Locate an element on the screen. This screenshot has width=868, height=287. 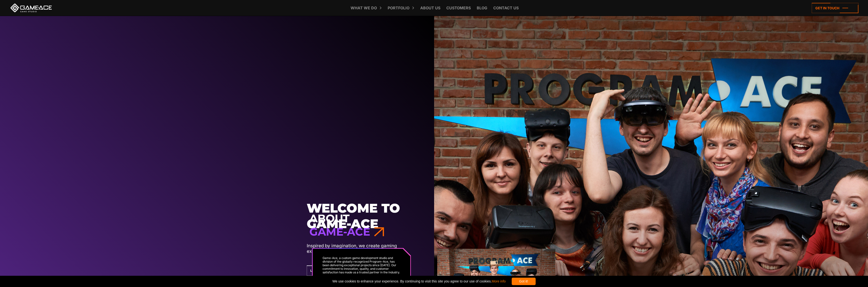
a: More info is located at coordinates (498, 281).